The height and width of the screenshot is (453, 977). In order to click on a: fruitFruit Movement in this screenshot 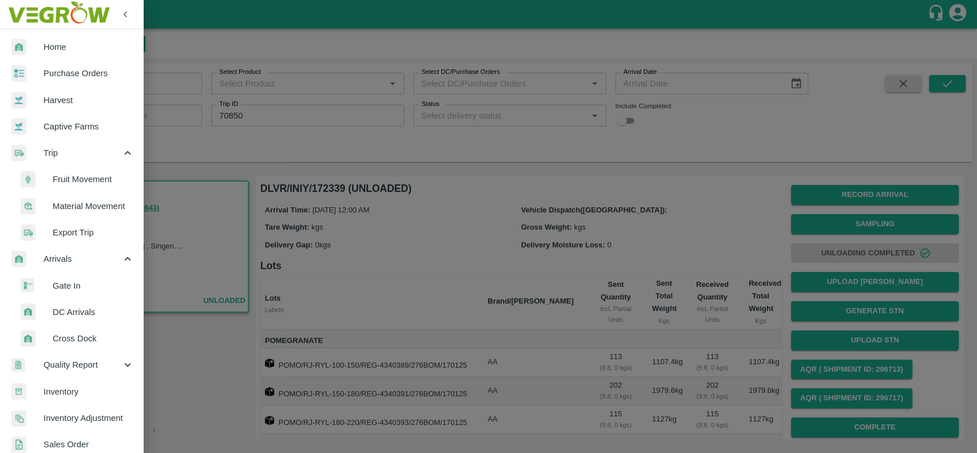, I will do `click(76, 179)`.